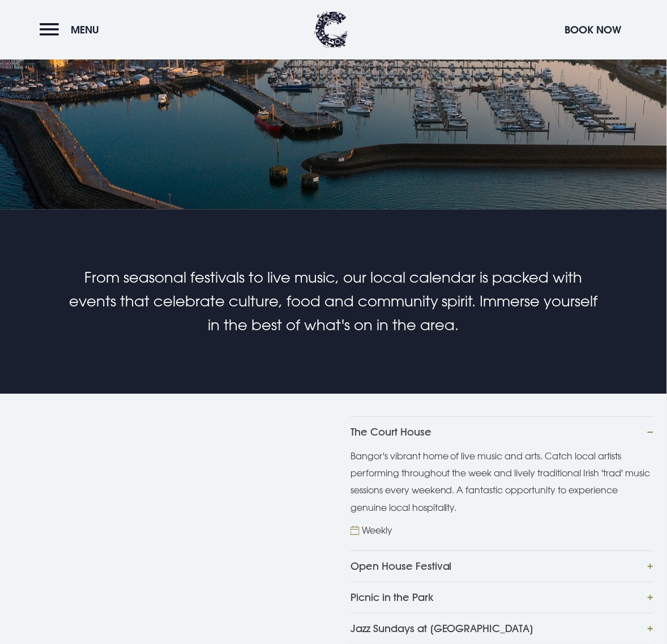  Describe the element at coordinates (502, 482) in the screenshot. I see `p: Bangor's vibrant home of live music and arts. Catch local artists performing throughout the week ...` at that location.